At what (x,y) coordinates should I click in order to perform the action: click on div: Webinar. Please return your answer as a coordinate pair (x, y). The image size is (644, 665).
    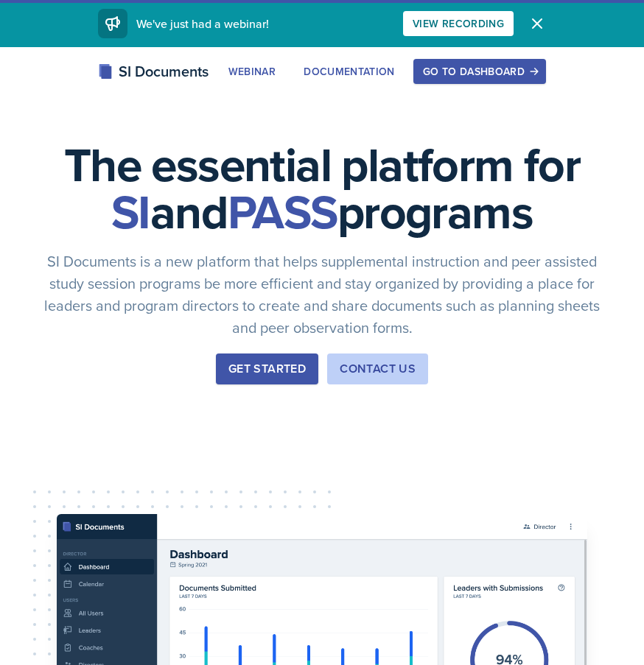
    Looking at the image, I should click on (252, 71).